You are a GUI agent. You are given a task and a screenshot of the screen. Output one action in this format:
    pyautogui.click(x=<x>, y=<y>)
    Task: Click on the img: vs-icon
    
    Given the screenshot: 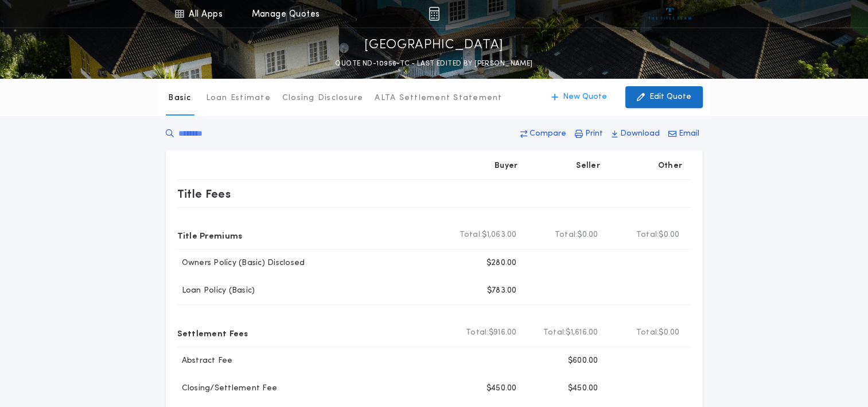 What is the action you would take?
    pyautogui.click(x=669, y=14)
    